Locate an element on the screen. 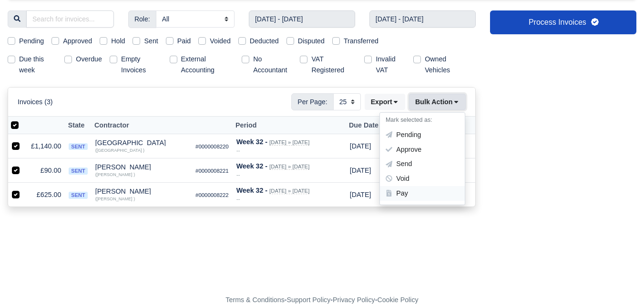 The height and width of the screenshot is (305, 644). label: Transferred is located at coordinates (361, 41).